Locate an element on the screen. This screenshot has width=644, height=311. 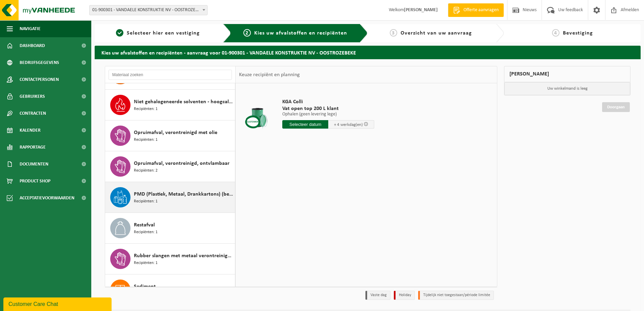
input: Materiaal zoeken is located at coordinates (170, 75).